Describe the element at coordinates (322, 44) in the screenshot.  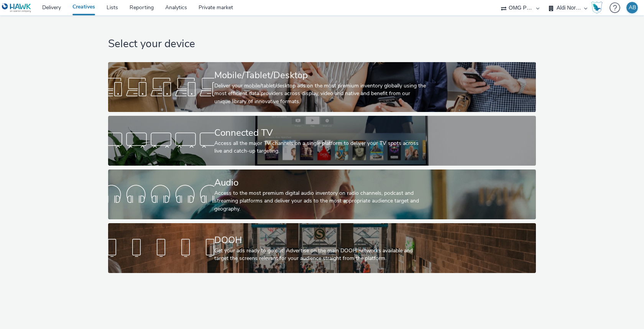
I see `h1: Select your device` at that location.